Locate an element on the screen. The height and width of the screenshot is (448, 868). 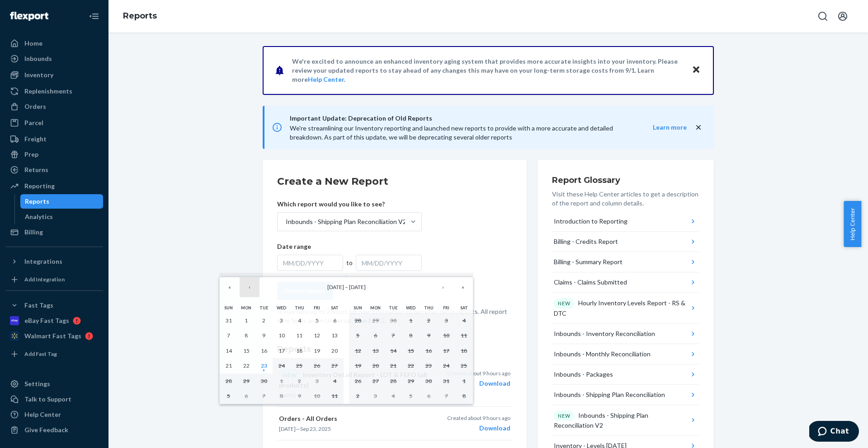
button: Inbounds - Monthly Reconciliation is located at coordinates (626, 355).